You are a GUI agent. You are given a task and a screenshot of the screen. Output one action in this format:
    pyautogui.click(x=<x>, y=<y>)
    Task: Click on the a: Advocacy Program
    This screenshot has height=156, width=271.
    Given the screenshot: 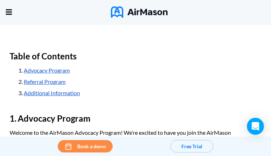 What is the action you would take?
    pyautogui.click(x=47, y=70)
    